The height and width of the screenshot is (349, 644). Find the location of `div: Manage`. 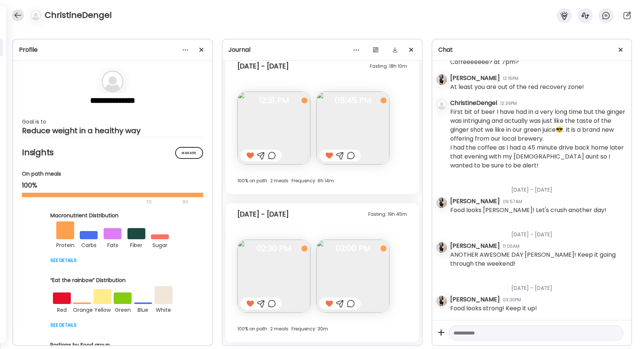

div: Manage is located at coordinates (189, 153).